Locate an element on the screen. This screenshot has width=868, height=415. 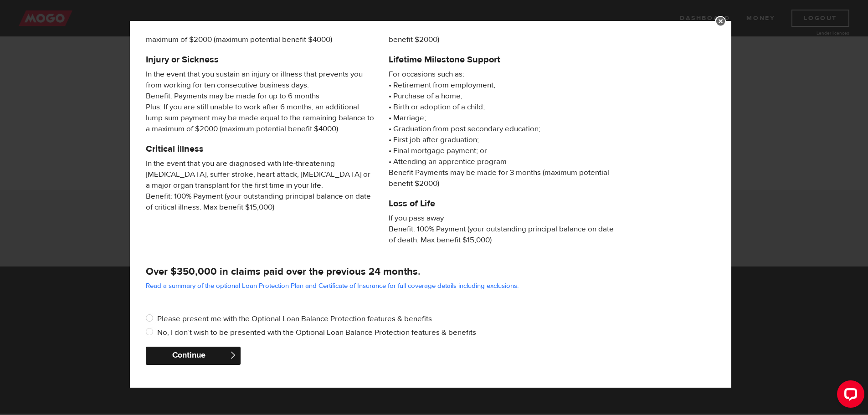
input: Please present me with the Optional Loan Balance Protection features & benefits is located at coordinates (151, 319).